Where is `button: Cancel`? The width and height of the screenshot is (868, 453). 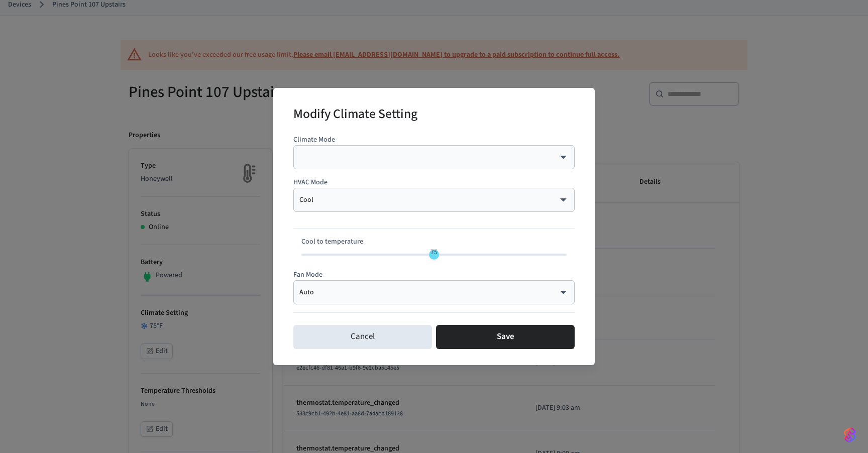 button: Cancel is located at coordinates (363, 337).